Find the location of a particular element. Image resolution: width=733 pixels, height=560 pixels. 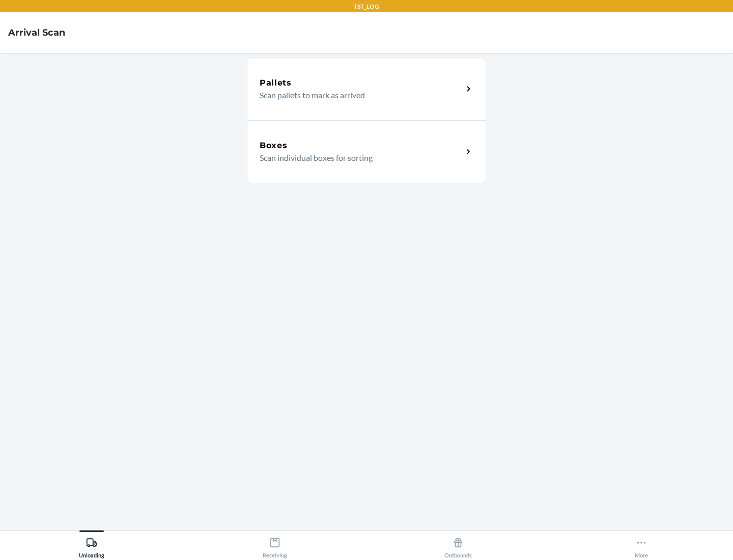

div: Unloading is located at coordinates (92, 545).